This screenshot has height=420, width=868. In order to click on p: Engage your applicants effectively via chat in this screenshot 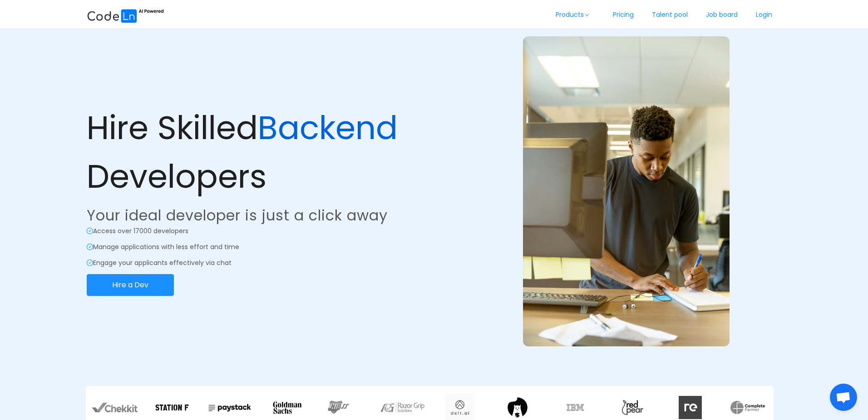, I will do `click(259, 263)`.